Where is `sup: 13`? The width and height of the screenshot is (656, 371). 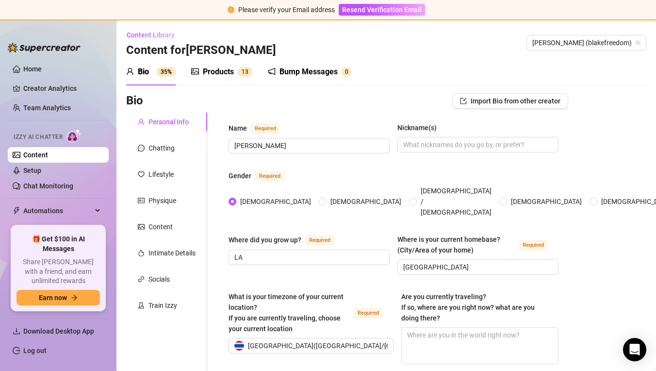 sup: 13 is located at coordinates (245, 72).